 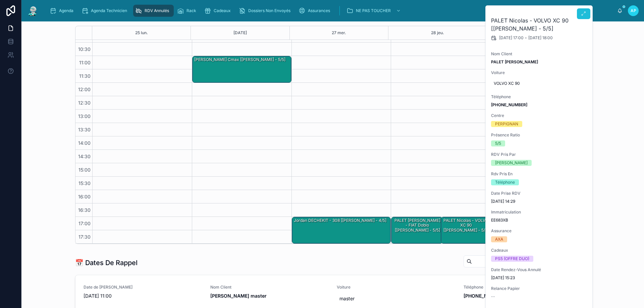 What do you see at coordinates (157, 10) in the screenshot?
I see `span: RDV Annulés` at bounding box center [157, 10].